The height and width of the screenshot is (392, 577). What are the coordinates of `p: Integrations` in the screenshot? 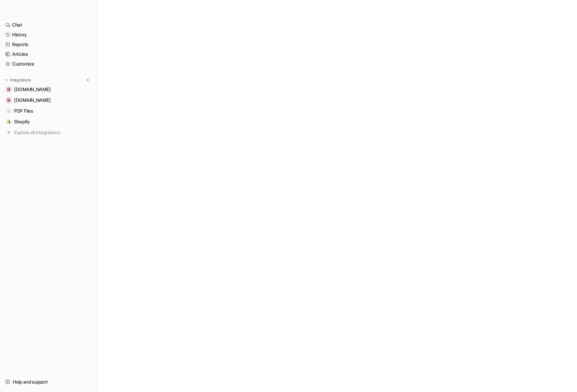 It's located at (20, 80).